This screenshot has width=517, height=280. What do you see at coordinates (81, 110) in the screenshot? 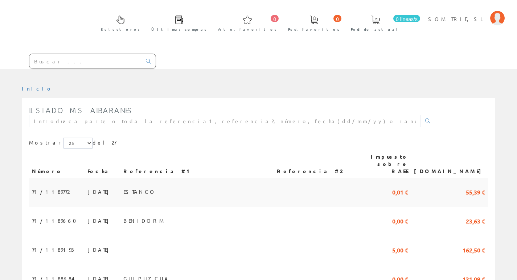
I see `font: Listado mis albaranes` at bounding box center [81, 110].